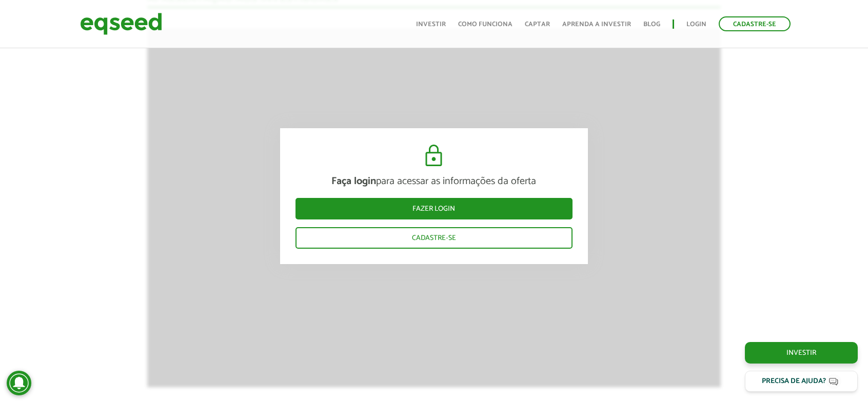 Image resolution: width=868 pixels, height=402 pixels. Describe the element at coordinates (537, 24) in the screenshot. I see `a: Captar` at that location.